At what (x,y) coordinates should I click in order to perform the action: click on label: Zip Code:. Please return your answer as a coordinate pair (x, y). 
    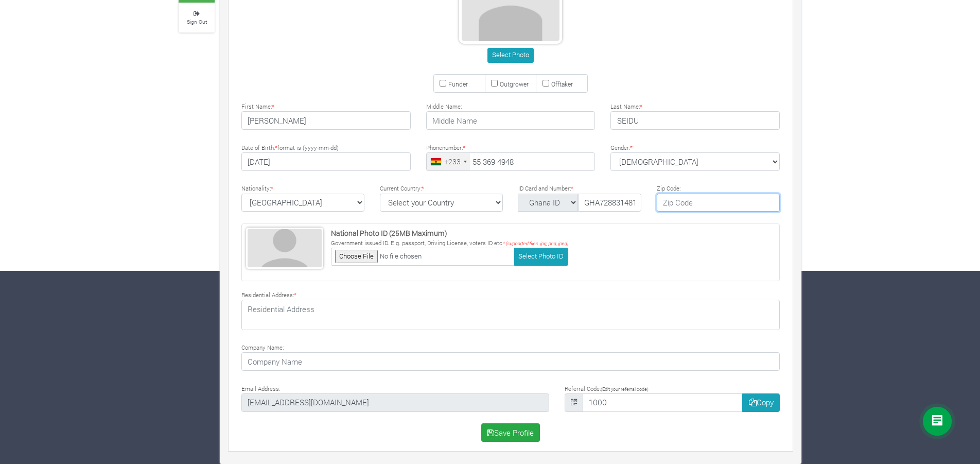
    Looking at the image, I should click on (668, 188).